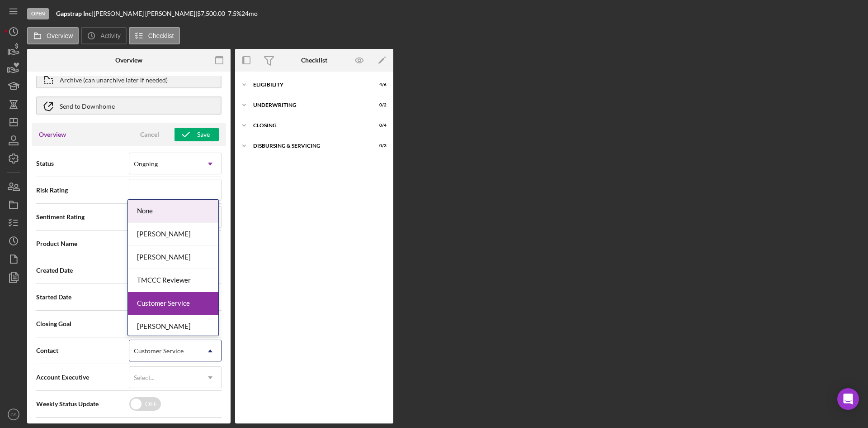 Image resolution: width=868 pixels, height=428 pixels. What do you see at coordinates (145, 163) in the screenshot?
I see `div: Ongoing` at bounding box center [145, 163].